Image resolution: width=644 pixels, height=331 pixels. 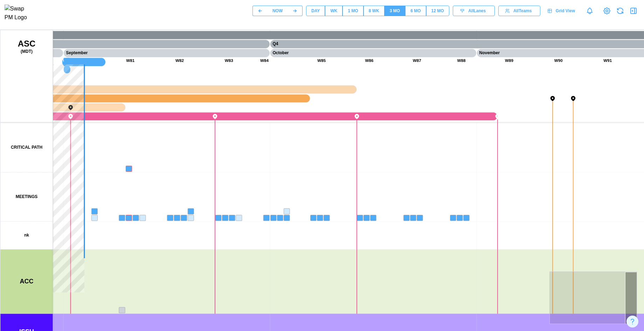 What do you see at coordinates (620, 11) in the screenshot?
I see `button: Refresh Grid` at bounding box center [620, 11].